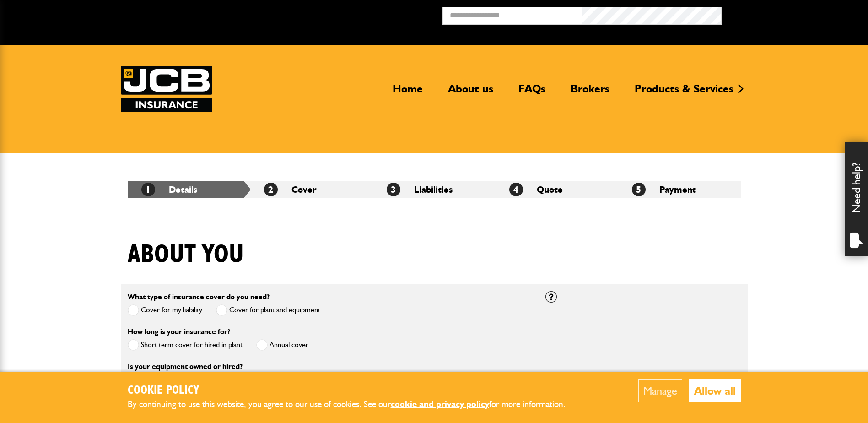 The width and height of the screenshot is (868, 423). I want to click on label: Cover for my liability, so click(165, 310).